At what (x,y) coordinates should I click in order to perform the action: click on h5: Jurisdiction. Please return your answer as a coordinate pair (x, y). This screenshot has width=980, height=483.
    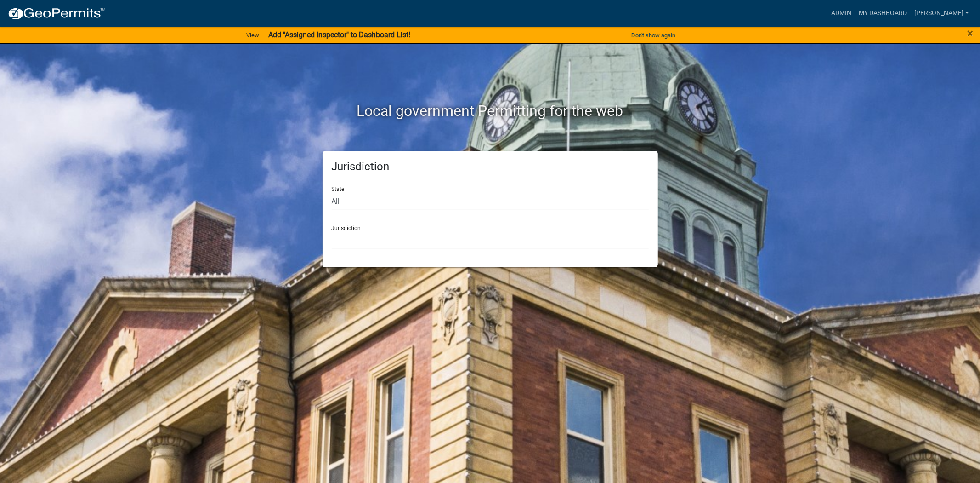
    Looking at the image, I should click on (490, 166).